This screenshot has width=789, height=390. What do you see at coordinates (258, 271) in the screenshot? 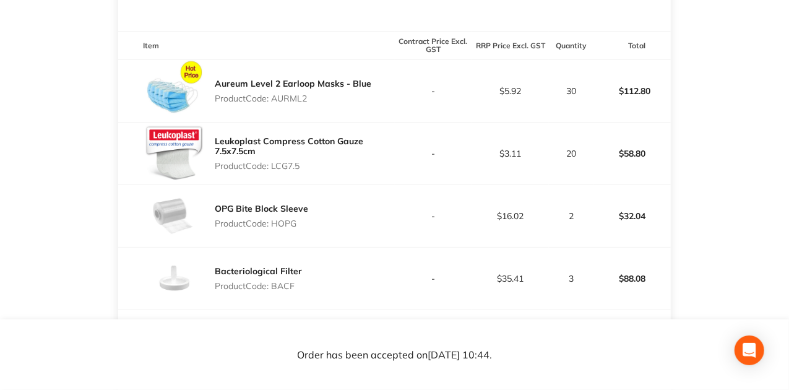
I see `a: Bacteriological Filter` at bounding box center [258, 271].